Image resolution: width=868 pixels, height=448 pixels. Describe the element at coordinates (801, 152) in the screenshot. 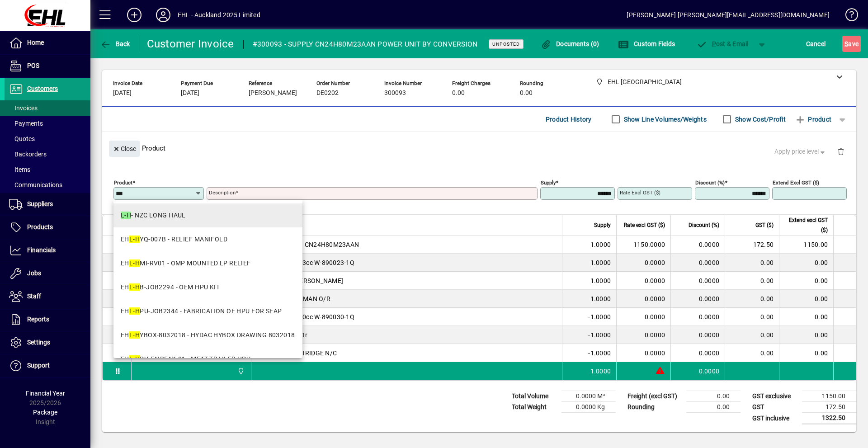

I see `span: Apply price level` at that location.